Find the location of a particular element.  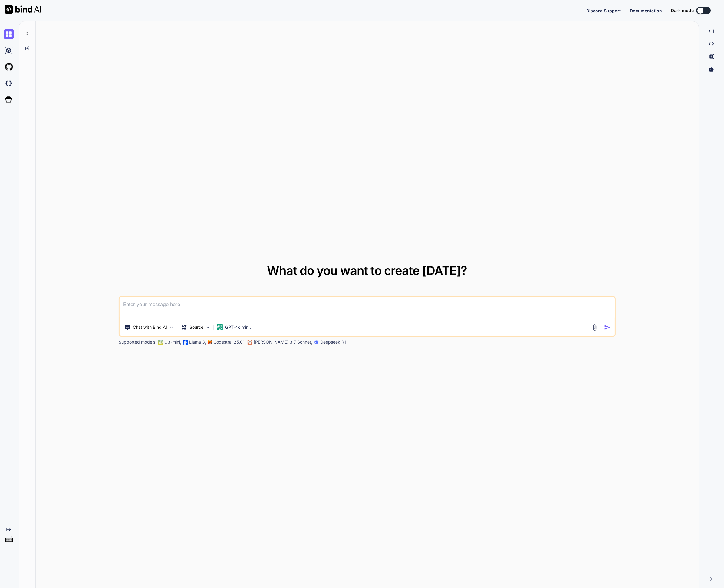

p: Llama 3, is located at coordinates (198, 343).